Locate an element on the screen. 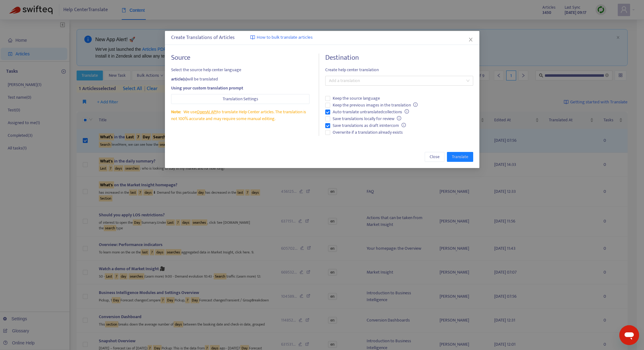 The image size is (644, 350). span: Save translations as draft in Intercom is located at coordinates (369, 126).